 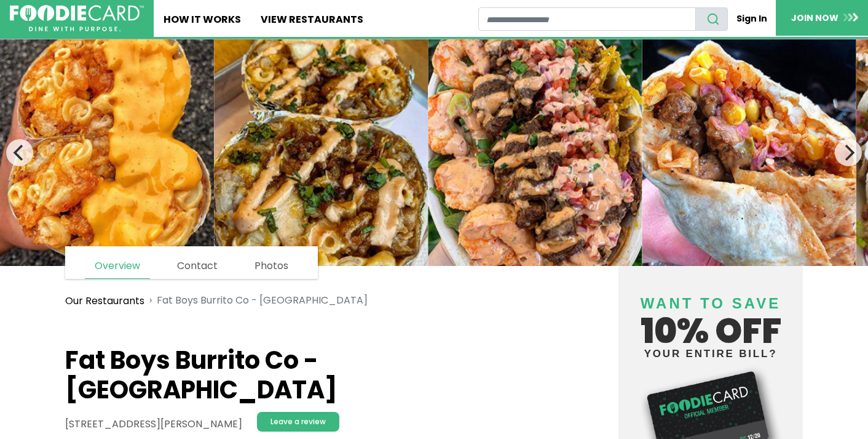 I want to click on button: search, so click(x=712, y=19).